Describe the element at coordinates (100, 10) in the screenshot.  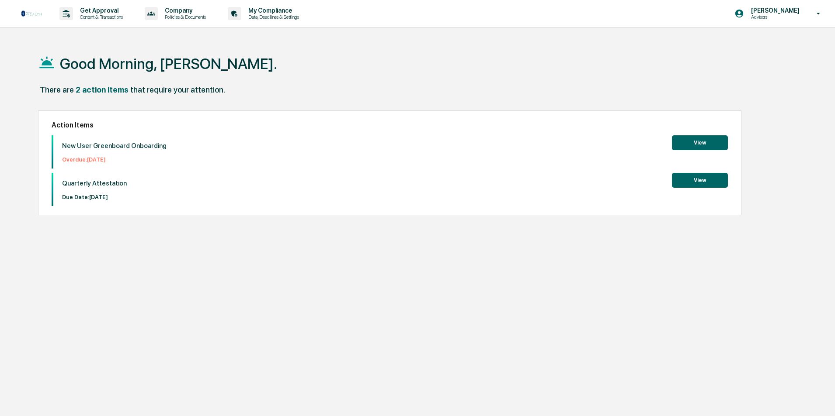
I see `p: Get Approval` at that location.